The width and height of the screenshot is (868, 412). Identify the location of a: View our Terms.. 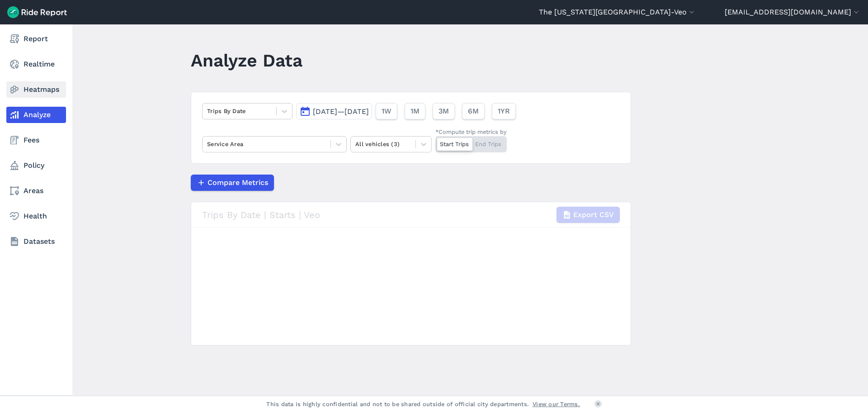
(556, 404).